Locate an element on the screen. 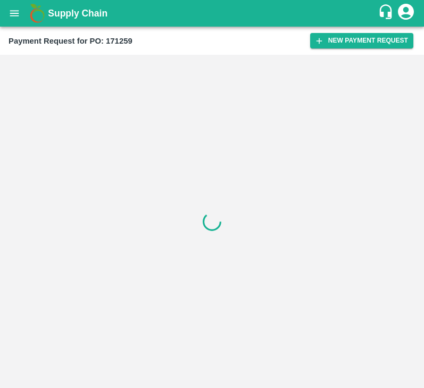 Image resolution: width=424 pixels, height=388 pixels. div: account of current user is located at coordinates (406, 13).